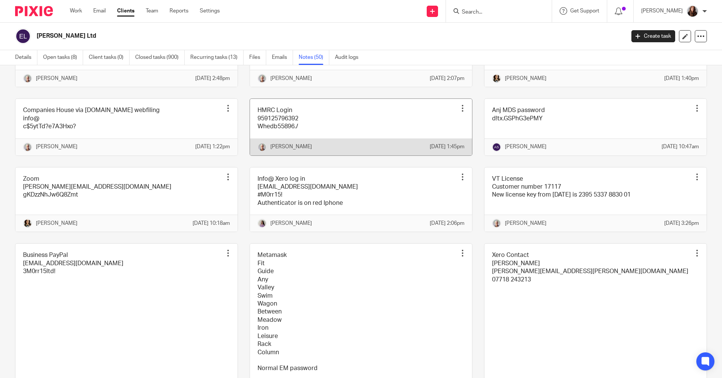 Image resolution: width=722 pixels, height=378 pixels. Describe the element at coordinates (126, 11) in the screenshot. I see `a: Clients` at that location.